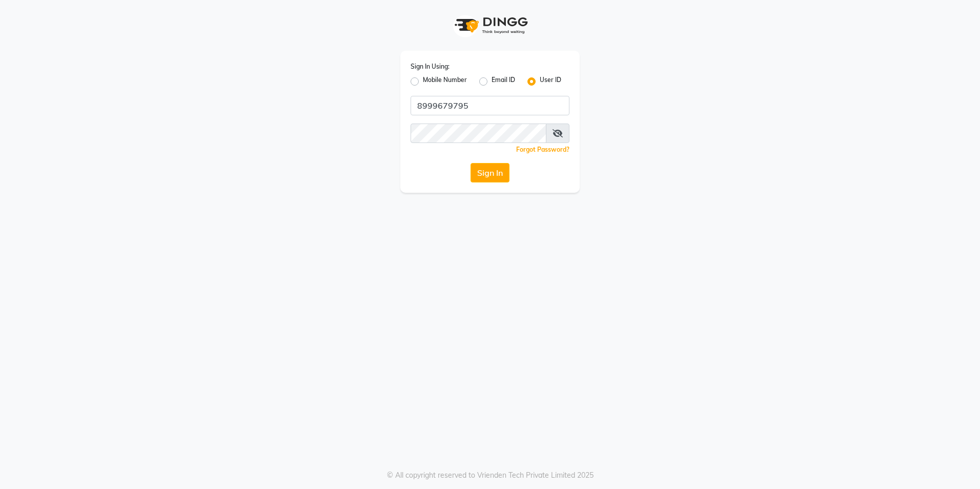 The width and height of the screenshot is (980, 489). What do you see at coordinates (503, 82) in the screenshot?
I see `label: Email ID` at bounding box center [503, 82].